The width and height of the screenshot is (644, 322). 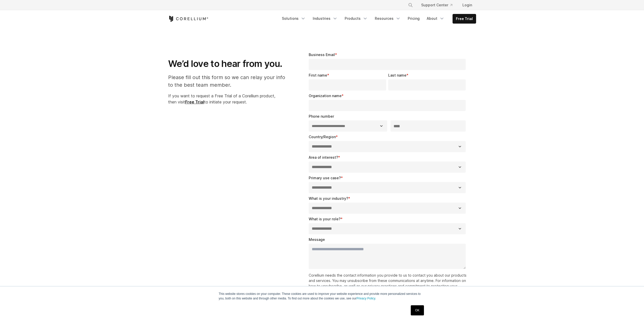 What do you see at coordinates (323, 157) in the screenshot?
I see `span: Area of interest?` at bounding box center [323, 157].